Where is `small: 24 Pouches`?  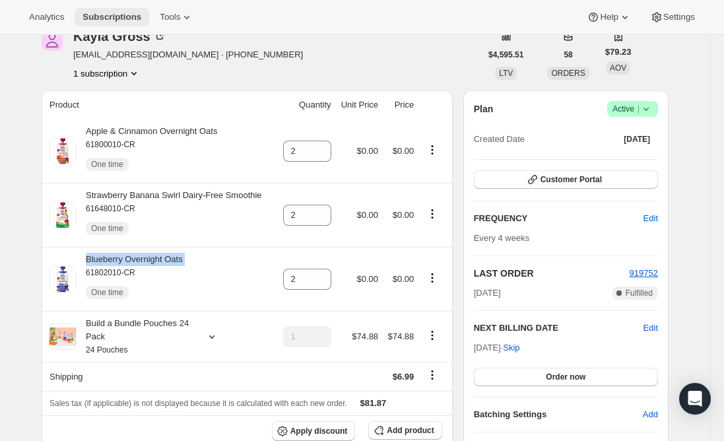
small: 24 Pouches is located at coordinates (106, 350).